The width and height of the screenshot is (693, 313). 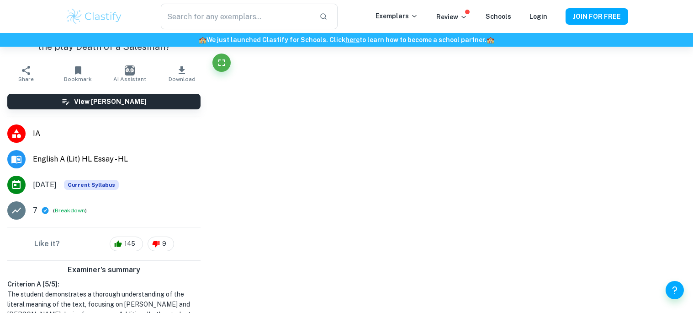 What do you see at coordinates (130, 70) in the screenshot?
I see `img: AI Assistant` at bounding box center [130, 70].